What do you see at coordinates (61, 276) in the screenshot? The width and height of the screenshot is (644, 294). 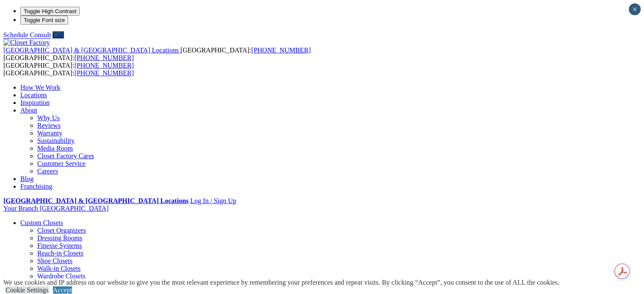 I see `a: Wardrobe Closets` at bounding box center [61, 276].